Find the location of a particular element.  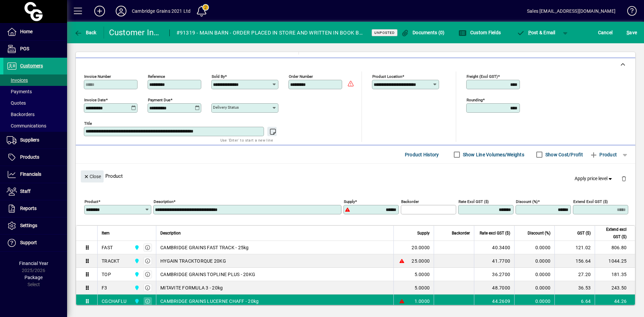

span: Communications is located at coordinates (26, 126).